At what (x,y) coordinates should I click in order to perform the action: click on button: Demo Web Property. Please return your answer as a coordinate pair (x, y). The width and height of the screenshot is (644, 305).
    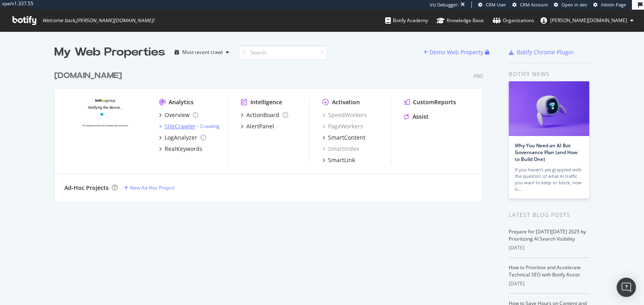
    Looking at the image, I should click on (454, 52).